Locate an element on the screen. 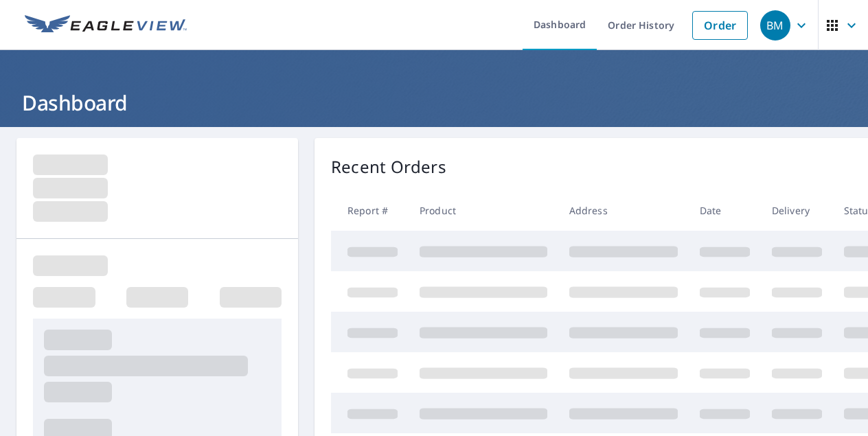  th: Report # is located at coordinates (370, 210).